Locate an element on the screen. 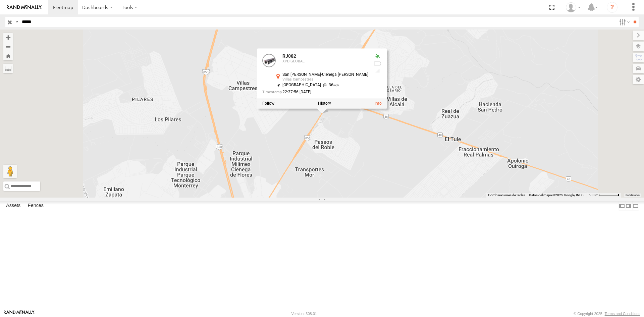 Image resolution: width=644 pixels, height=317 pixels. span: 500 m is located at coordinates (593, 195).